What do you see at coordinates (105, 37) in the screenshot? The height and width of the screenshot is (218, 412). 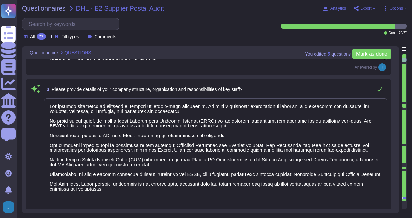 I see `span: Comments` at bounding box center [105, 37].